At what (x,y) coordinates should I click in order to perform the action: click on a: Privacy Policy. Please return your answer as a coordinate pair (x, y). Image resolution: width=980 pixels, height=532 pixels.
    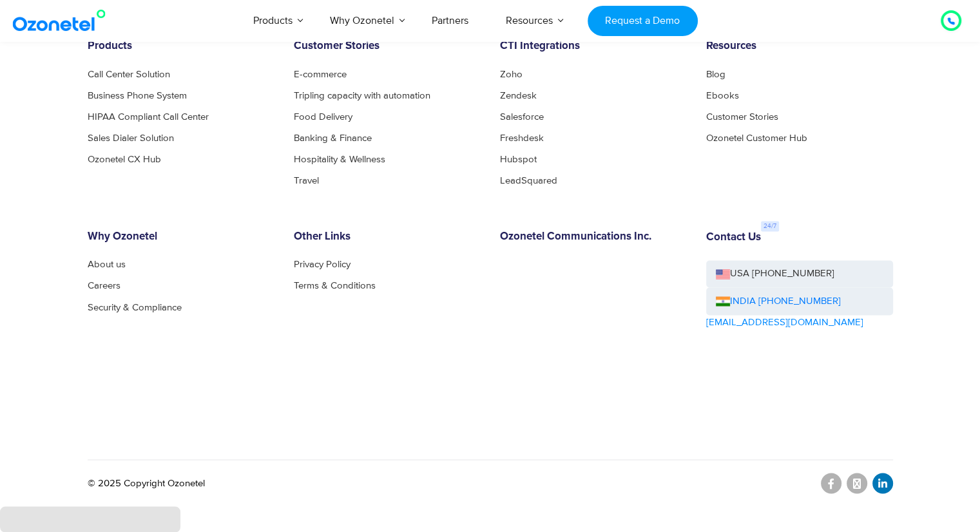
    Looking at the image, I should click on (323, 264).